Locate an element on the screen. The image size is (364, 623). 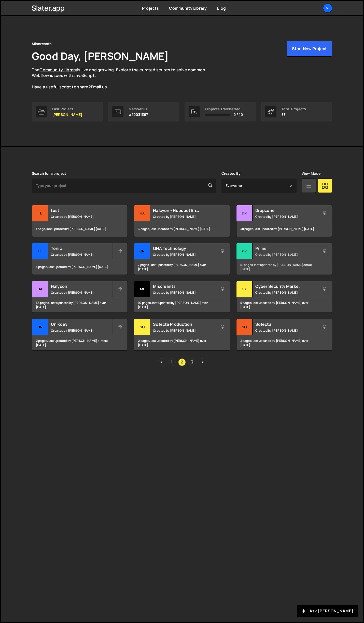
h2: Dropzone is located at coordinates (286, 210).